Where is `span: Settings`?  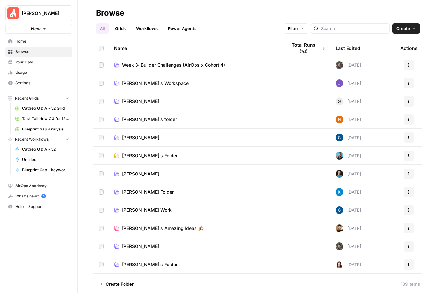
span: Settings is located at coordinates (42, 83).